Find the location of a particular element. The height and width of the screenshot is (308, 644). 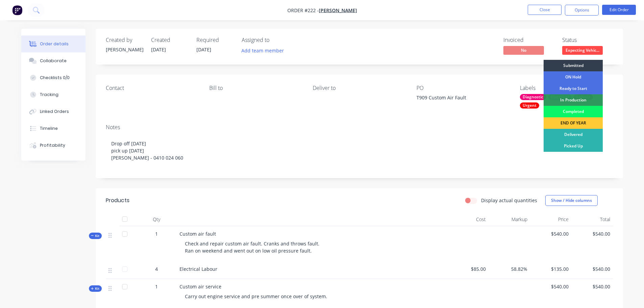

span: No is located at coordinates (523, 50).